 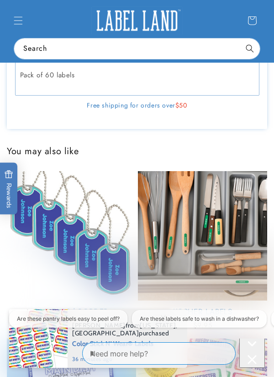 I want to click on a: Bag Tags | Border, so click(x=71, y=311).